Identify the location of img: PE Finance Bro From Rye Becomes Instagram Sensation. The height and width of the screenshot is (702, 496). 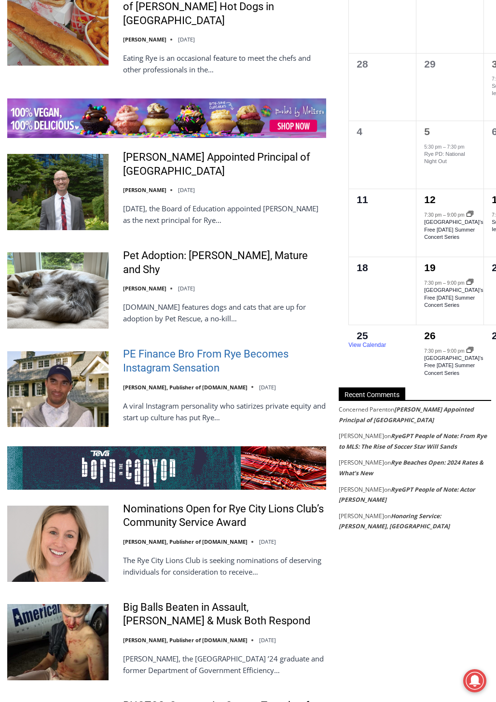
(58, 389).